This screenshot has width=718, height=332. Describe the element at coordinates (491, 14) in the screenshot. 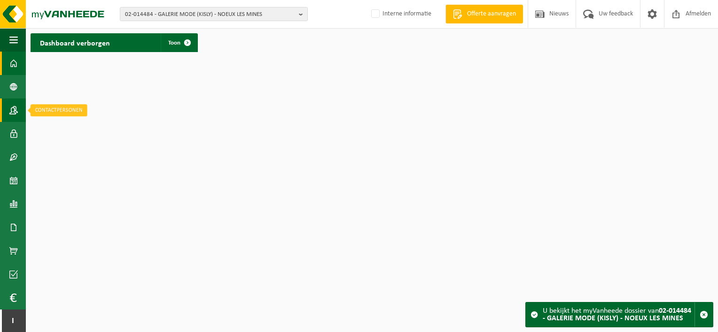

I see `span: Offerte aanvragen` at that location.